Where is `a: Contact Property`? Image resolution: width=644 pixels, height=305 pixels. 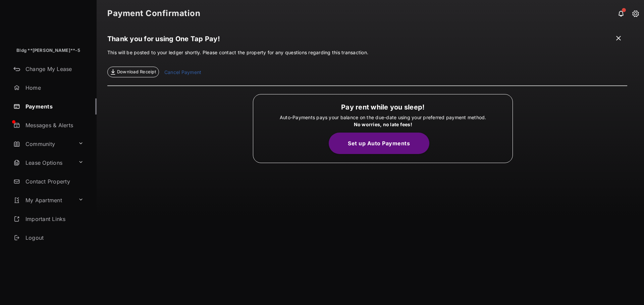 a: Contact Property is located at coordinates (53, 181).